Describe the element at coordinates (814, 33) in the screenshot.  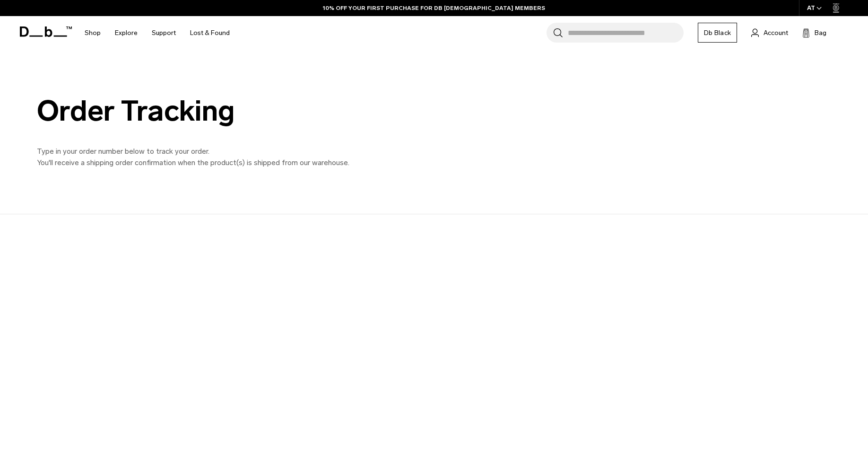
I see `button: Bag` at that location.